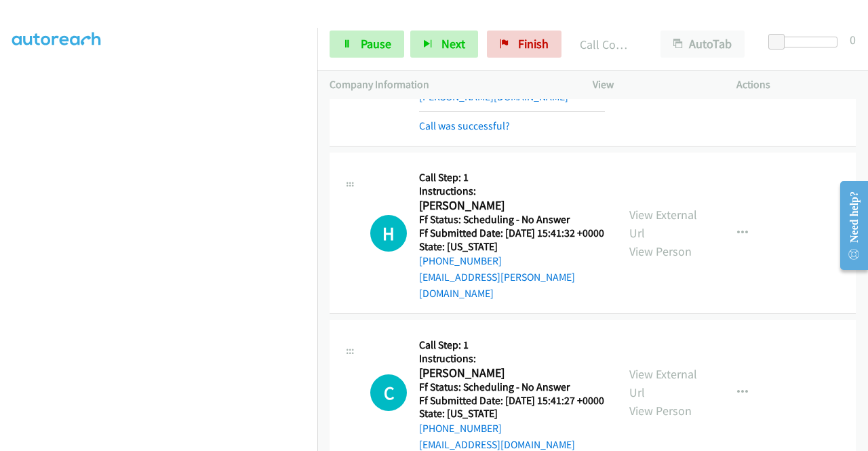 The height and width of the screenshot is (451, 868). I want to click on h1: H, so click(388, 233).